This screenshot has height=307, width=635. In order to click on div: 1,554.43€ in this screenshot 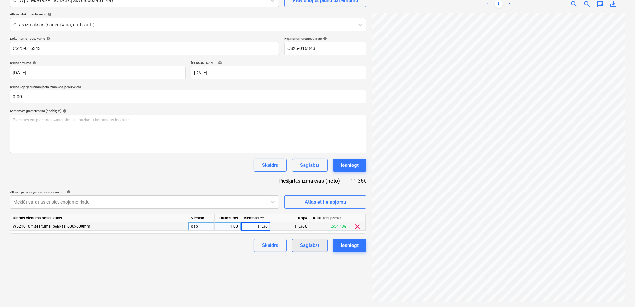, I will do `click(330, 226)`.